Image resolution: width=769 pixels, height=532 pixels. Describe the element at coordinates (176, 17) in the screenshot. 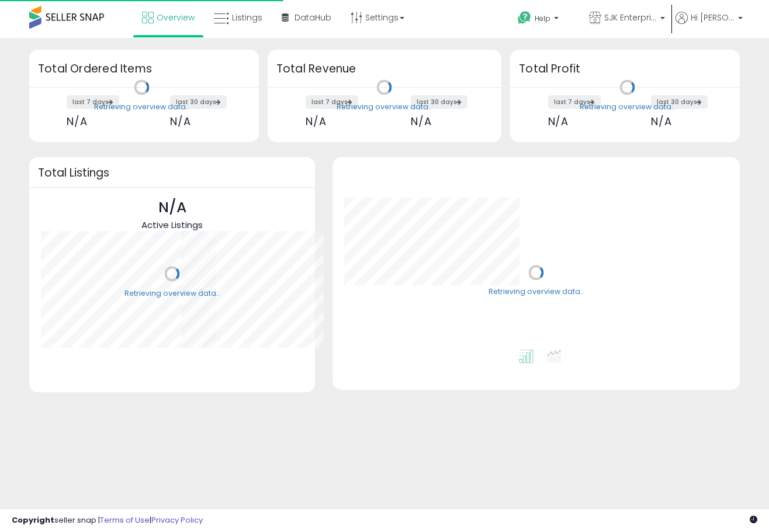

I see `span: Overview` at that location.